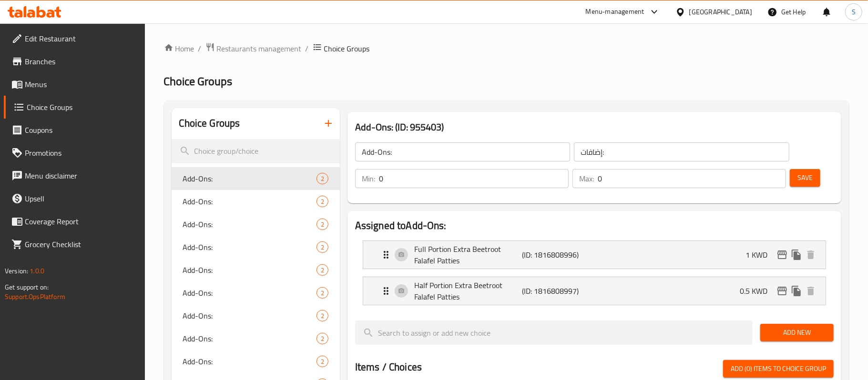 This screenshot has width=868, height=380. Describe the element at coordinates (81, 62) in the screenshot. I see `span: Branches` at that location.